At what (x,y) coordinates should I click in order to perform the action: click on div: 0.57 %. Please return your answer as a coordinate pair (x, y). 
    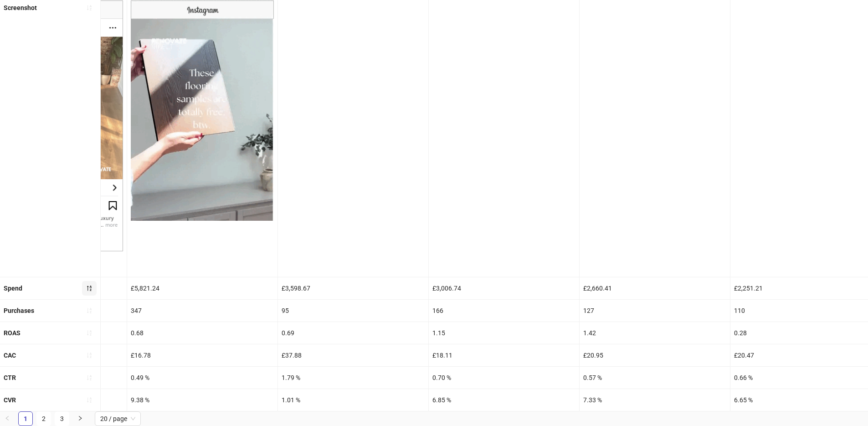
    Looking at the image, I should click on (655, 378).